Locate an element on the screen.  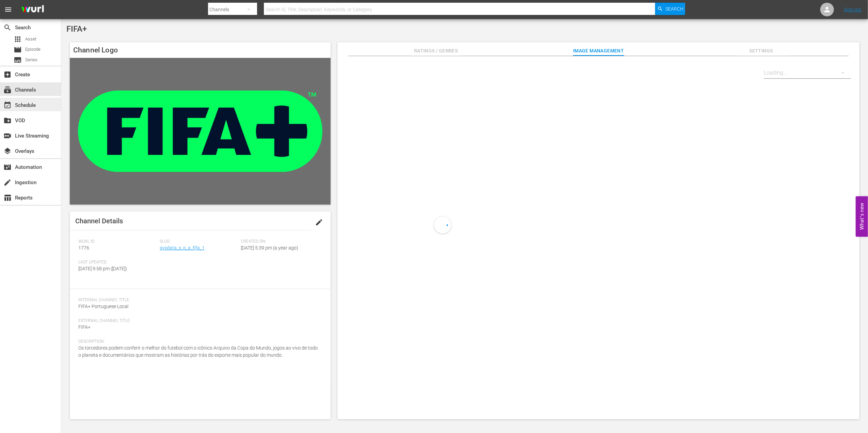
span: Schedule is located at coordinates (8, 105).